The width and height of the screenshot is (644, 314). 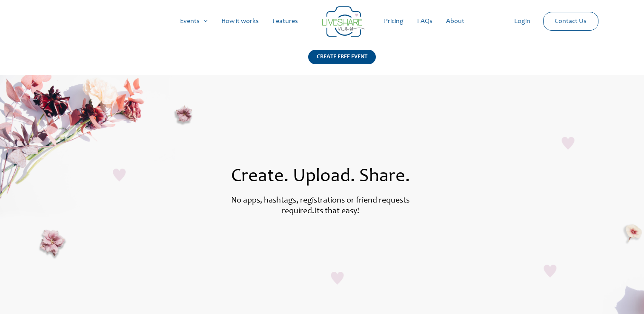 I want to click on label: Its that easy!, so click(x=337, y=211).